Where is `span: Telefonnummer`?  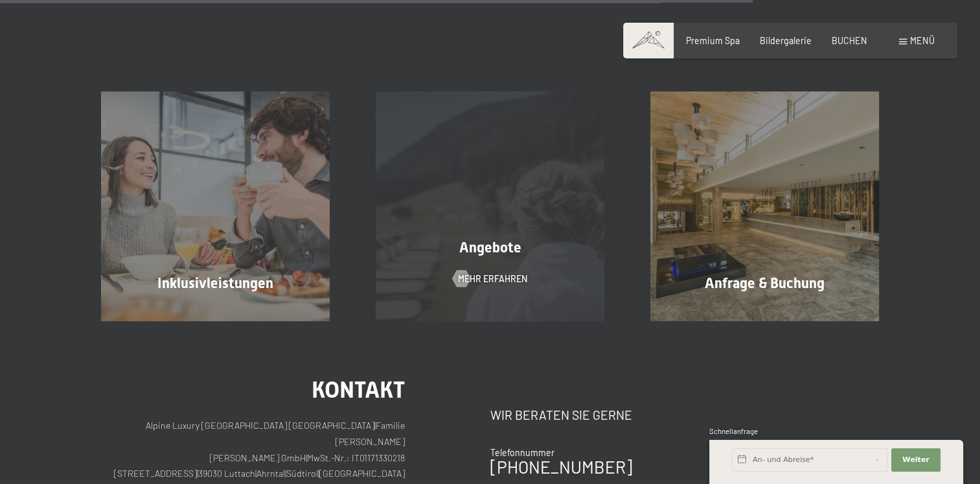 span: Telefonnummer is located at coordinates (523, 452).